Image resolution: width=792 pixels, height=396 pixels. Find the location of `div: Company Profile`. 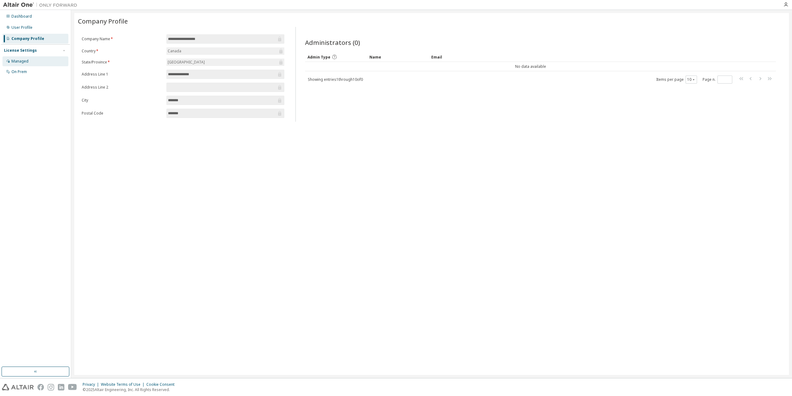

div: Company Profile is located at coordinates (28, 39).